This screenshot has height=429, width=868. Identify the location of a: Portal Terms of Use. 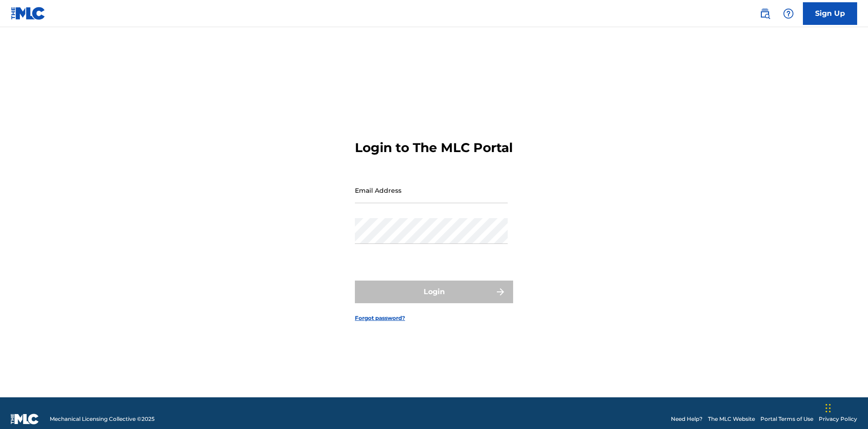
(787, 419).